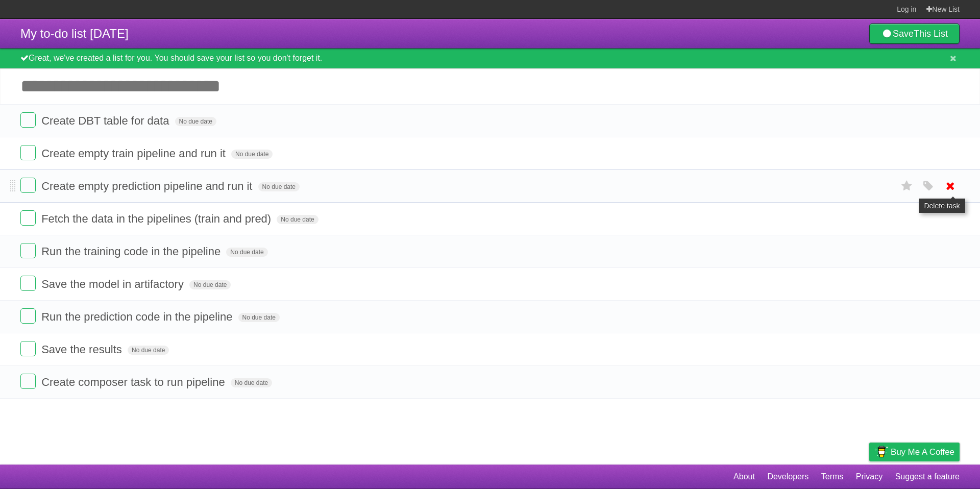 The width and height of the screenshot is (980, 489). Describe the element at coordinates (914, 452) in the screenshot. I see `a: Buy me a coffee` at that location.